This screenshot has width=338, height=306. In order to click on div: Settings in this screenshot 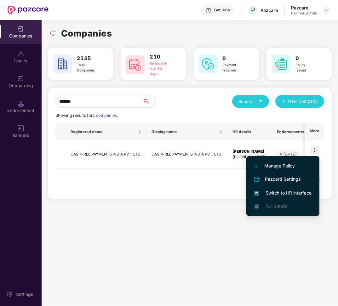, I will do `click(25, 294)`.